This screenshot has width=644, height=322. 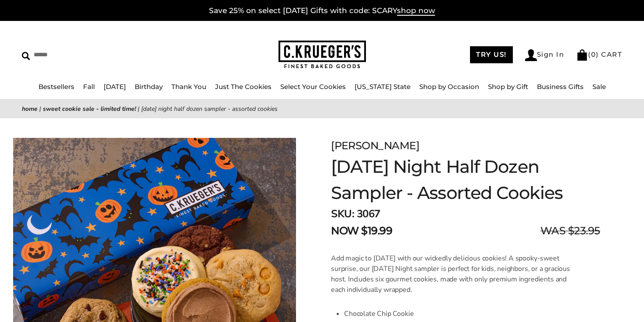 What do you see at coordinates (416, 11) in the screenshot?
I see `span: shop now` at bounding box center [416, 11].